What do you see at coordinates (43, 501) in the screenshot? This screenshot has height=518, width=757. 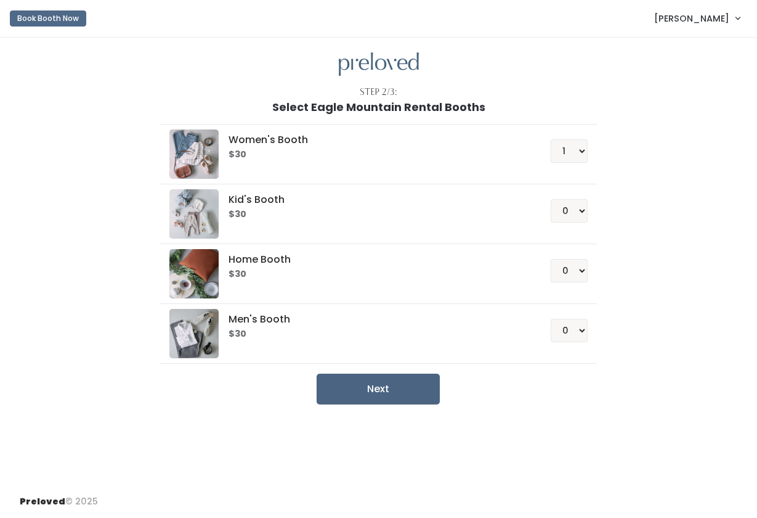 I see `span: Preloved` at bounding box center [43, 501].